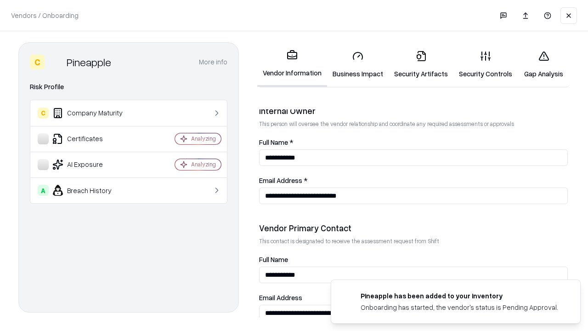 This screenshot has width=588, height=331. What do you see at coordinates (413, 259) in the screenshot?
I see `label: Full Name` at bounding box center [413, 259].